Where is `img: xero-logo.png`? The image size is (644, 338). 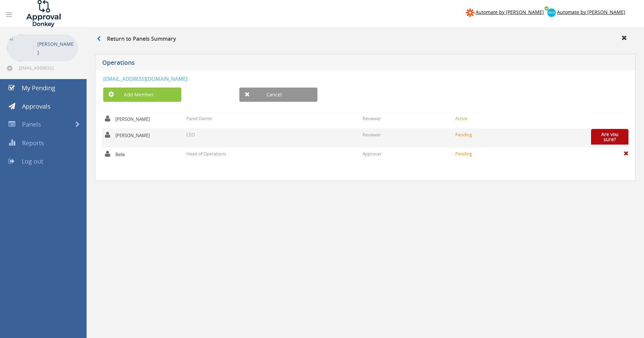
img: xero-logo.png is located at coordinates (551, 13).